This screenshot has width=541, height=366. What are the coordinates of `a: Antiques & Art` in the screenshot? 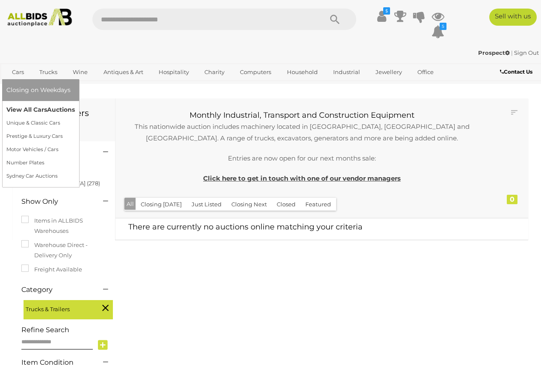 It's located at (123, 72).